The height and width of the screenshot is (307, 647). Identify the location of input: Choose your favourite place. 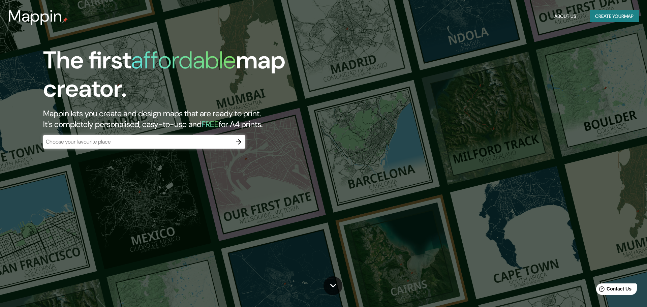
(137, 142).